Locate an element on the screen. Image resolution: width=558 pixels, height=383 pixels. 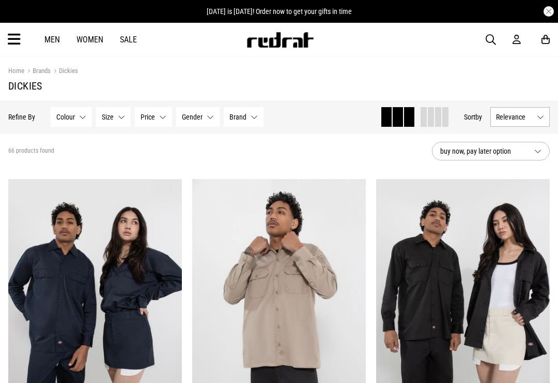
a: Brands is located at coordinates (37, 71).